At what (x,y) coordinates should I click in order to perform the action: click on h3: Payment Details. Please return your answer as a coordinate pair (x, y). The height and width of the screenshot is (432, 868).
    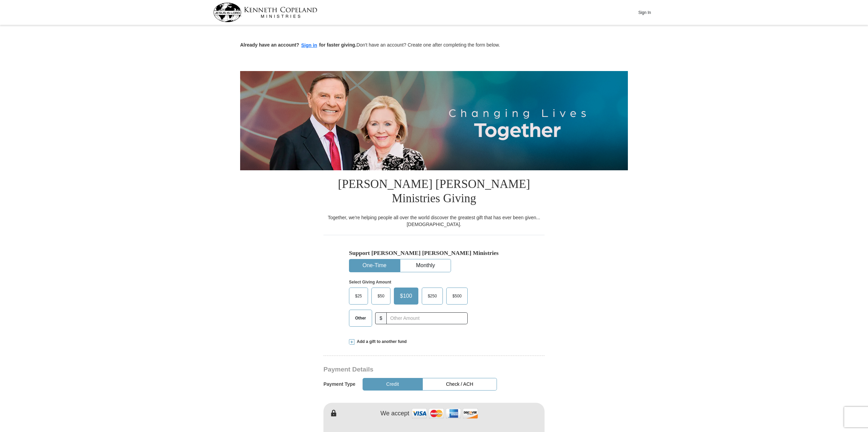
    Looking at the image, I should click on (410, 370).